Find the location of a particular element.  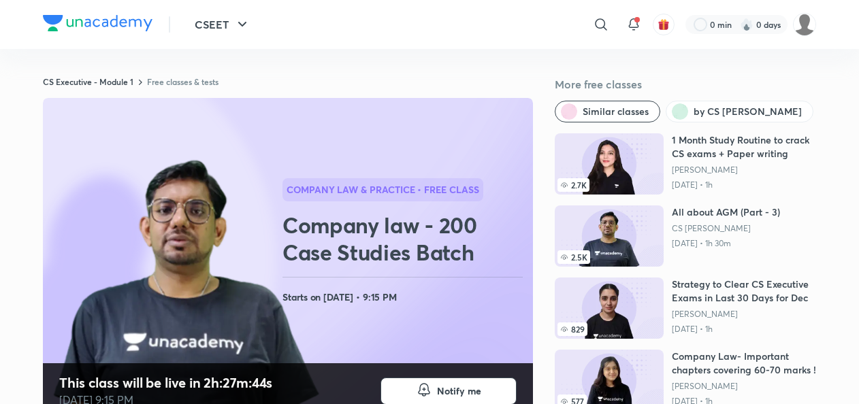

h6: Strategy to Clear CS Executive Exams in Last 30 Days for Dec is located at coordinates (744, 291).